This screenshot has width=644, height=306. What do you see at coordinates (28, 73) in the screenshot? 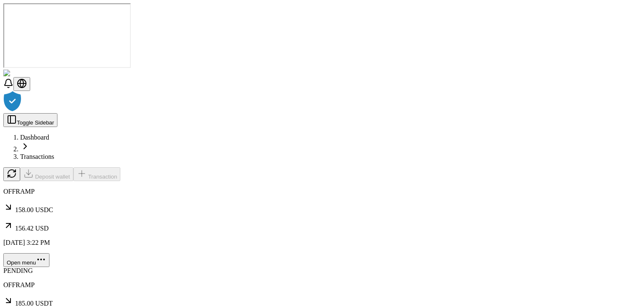
I see `img: ShieldPay Logo` at bounding box center [28, 73].